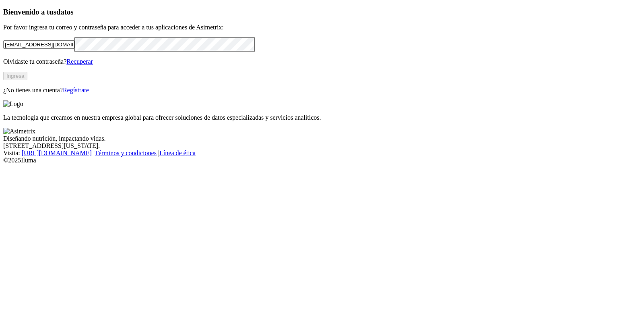 The width and height of the screenshot is (644, 318). Describe the element at coordinates (13, 104) in the screenshot. I see `img: Logo` at that location.